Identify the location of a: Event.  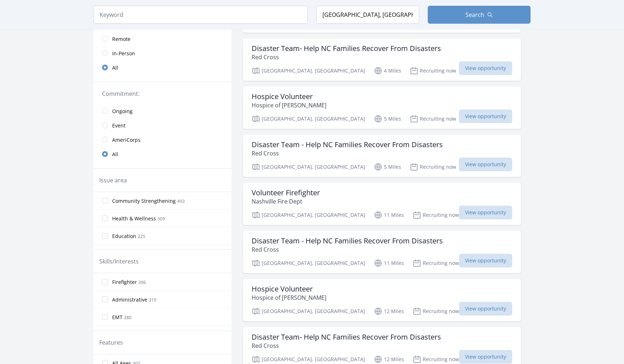
(163, 125).